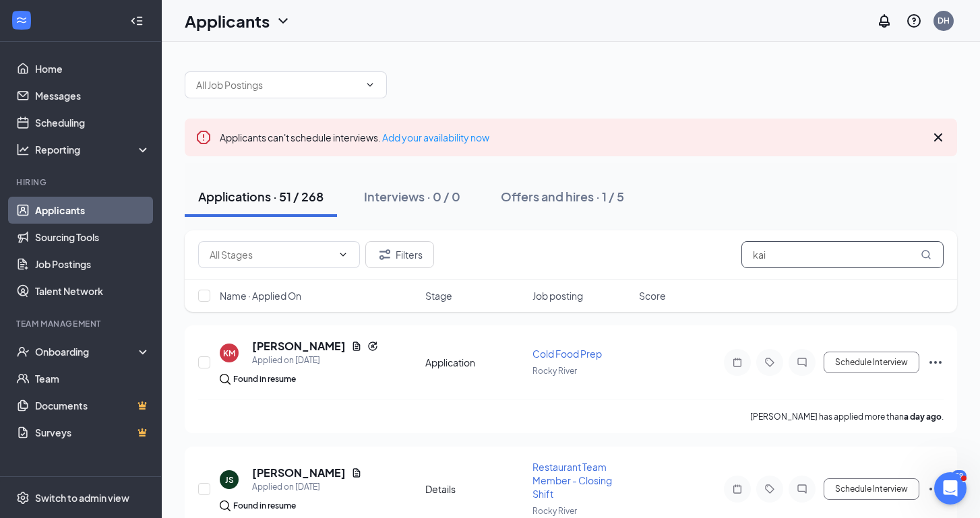  Describe the element at coordinates (277, 85) in the screenshot. I see `input: All Job Postings` at that location.